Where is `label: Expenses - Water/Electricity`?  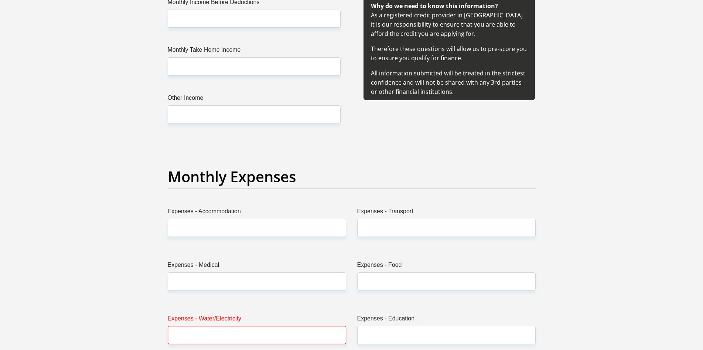
label: Expenses - Water/Electricity is located at coordinates (257, 320).